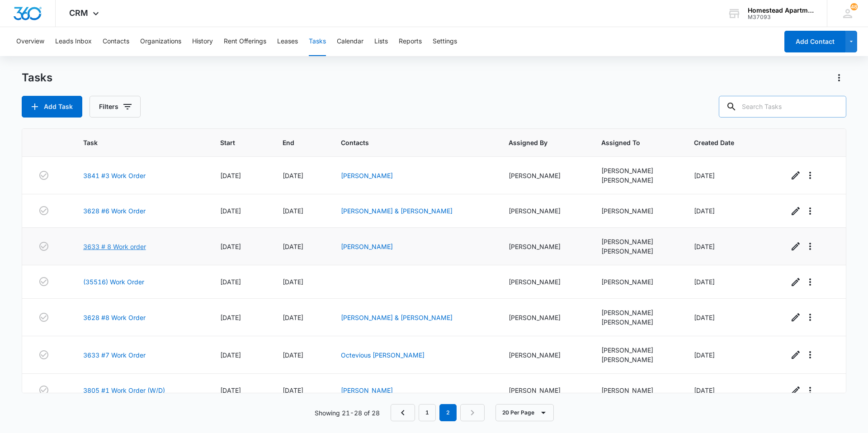 The image size is (868, 433). What do you see at coordinates (134, 142) in the screenshot?
I see `span: Task` at bounding box center [134, 142].